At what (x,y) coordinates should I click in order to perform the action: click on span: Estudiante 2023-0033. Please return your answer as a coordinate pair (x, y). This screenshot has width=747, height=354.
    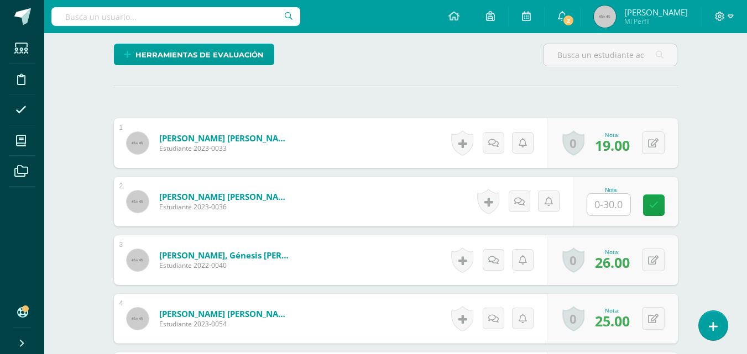
    Looking at the image, I should click on (225, 148).